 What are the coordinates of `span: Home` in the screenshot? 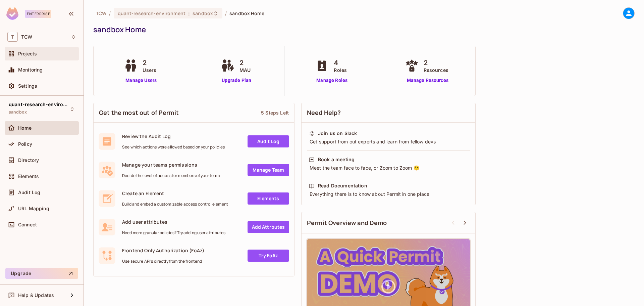 It's located at (25, 128).